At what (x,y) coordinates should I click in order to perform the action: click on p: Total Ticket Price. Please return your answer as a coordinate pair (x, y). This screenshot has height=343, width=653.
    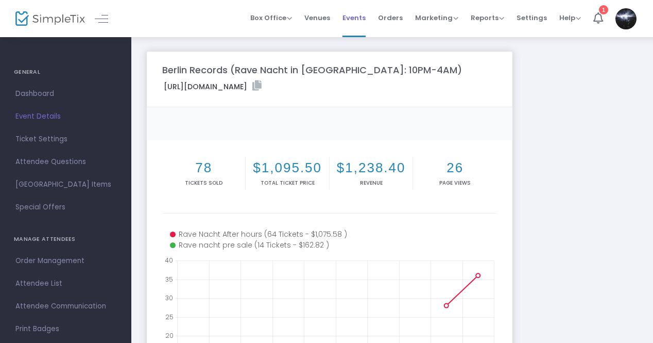
    Looking at the image, I should click on (287, 182).